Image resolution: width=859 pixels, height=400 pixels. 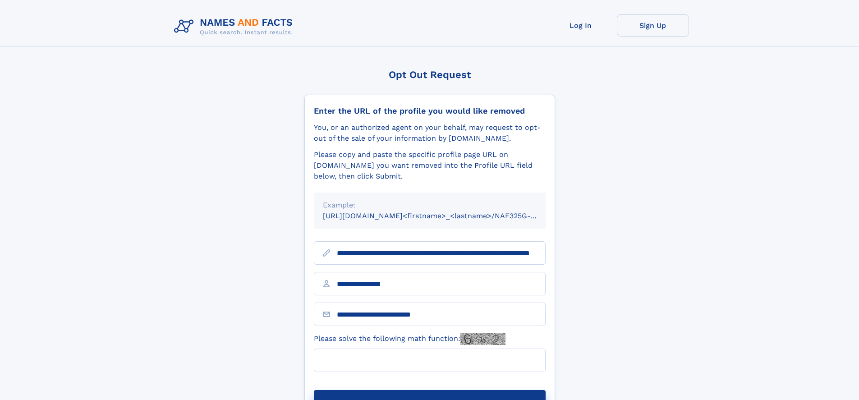 What do you see at coordinates (430, 205) in the screenshot?
I see `div: Example:` at bounding box center [430, 205].